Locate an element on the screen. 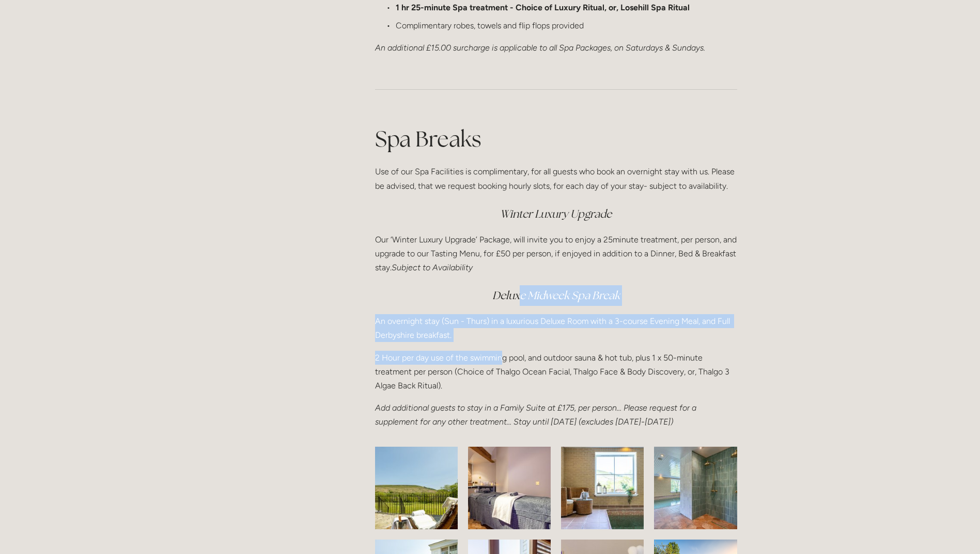  p: An overnight stay (Sun - Thurs) in a luxurious Deluxe Room with a 3-course Evening Meal, and Full... is located at coordinates (556, 328).